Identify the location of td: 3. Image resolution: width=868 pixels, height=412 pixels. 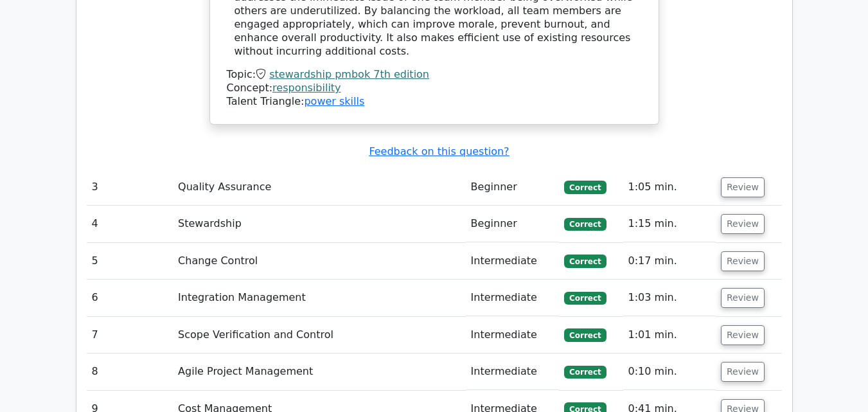
(130, 187).